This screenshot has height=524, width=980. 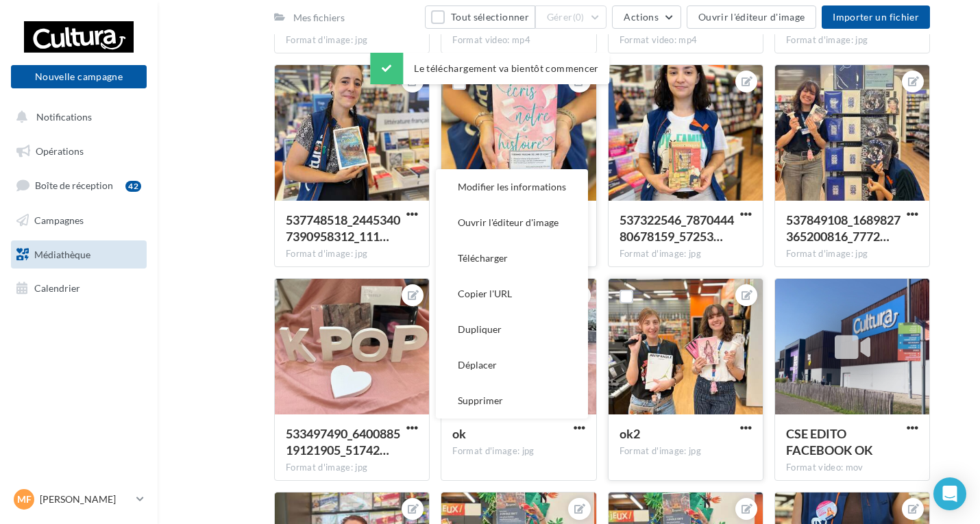 I want to click on button: Supprimer, so click(x=512, y=401).